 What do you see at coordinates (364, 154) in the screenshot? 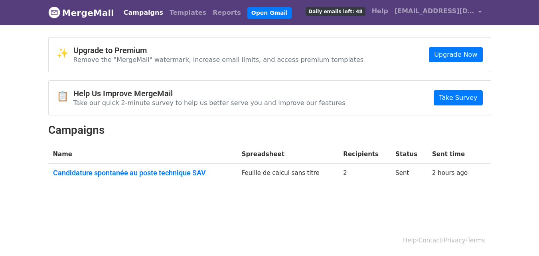
I see `th: Recipients` at bounding box center [364, 154].